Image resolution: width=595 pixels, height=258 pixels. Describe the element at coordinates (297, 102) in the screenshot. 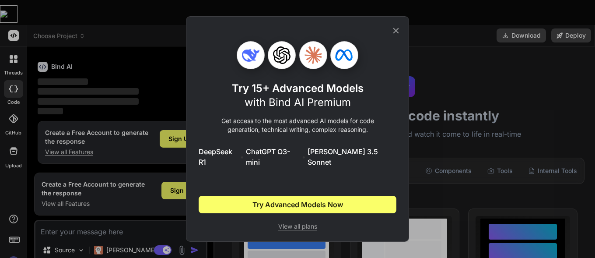

I see `span: with Bind AI Premium` at that location.